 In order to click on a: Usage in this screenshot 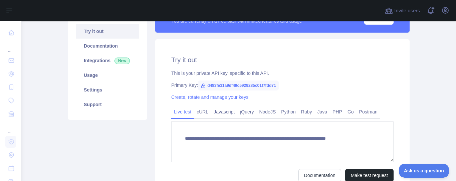, I will do `click(107, 75)`.